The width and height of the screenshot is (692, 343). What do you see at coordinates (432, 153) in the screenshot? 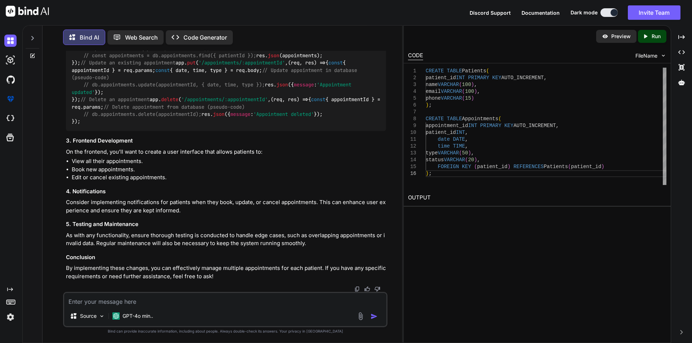
I see `span: type` at bounding box center [432, 153].